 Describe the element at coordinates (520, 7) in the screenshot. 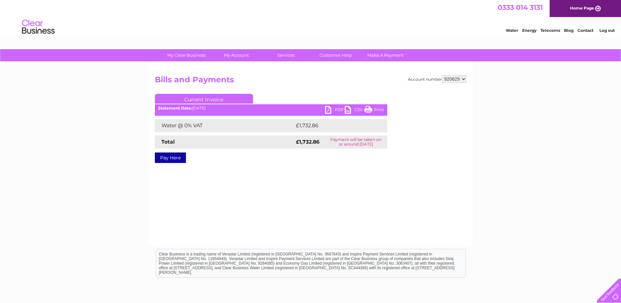

I see `a: 0333 014 3131` at that location.